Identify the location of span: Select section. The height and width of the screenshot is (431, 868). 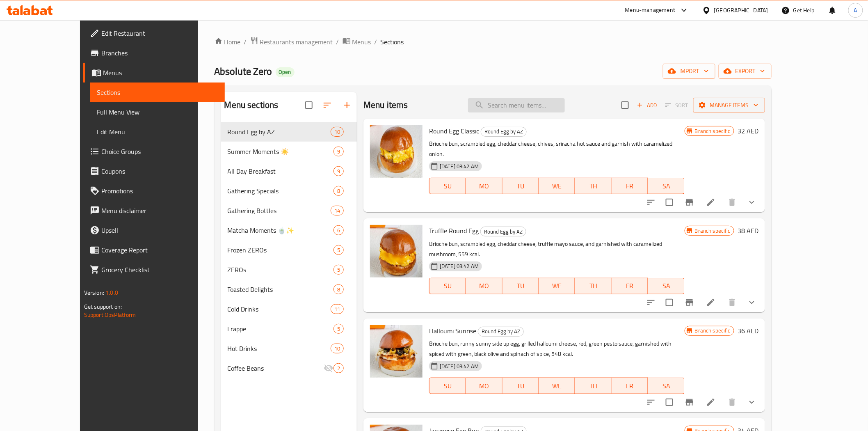
(625, 105).